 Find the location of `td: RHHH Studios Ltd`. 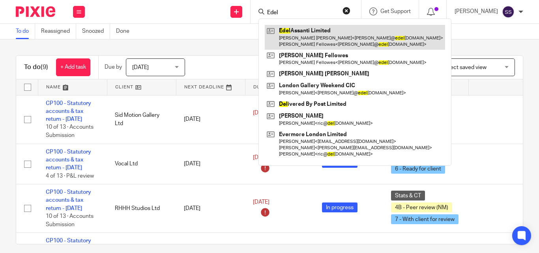

td: RHHH Studios Ltd is located at coordinates (141, 208).